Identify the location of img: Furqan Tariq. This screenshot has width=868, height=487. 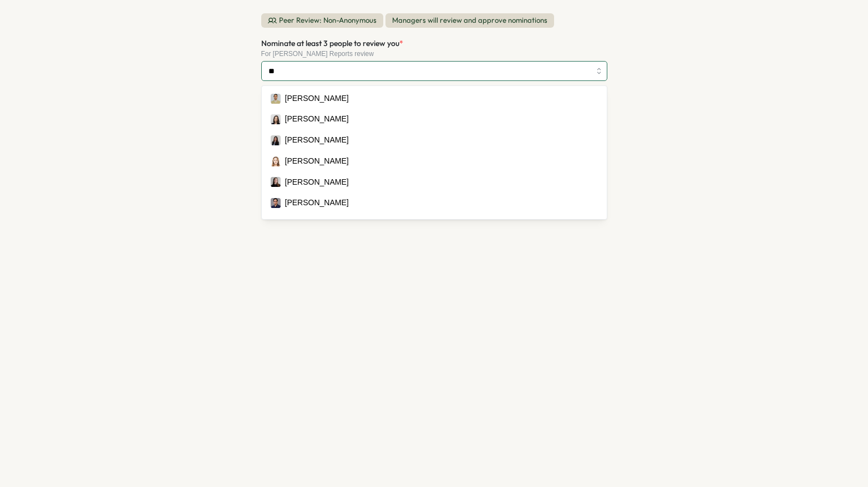
(276, 203).